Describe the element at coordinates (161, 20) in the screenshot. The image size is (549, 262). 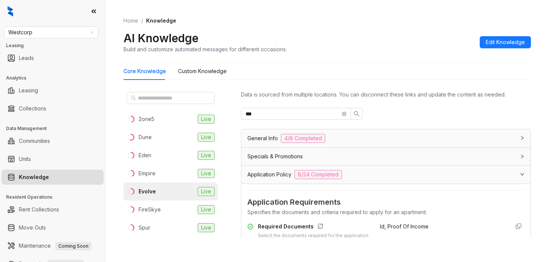
I see `span: Knowledge` at that location.